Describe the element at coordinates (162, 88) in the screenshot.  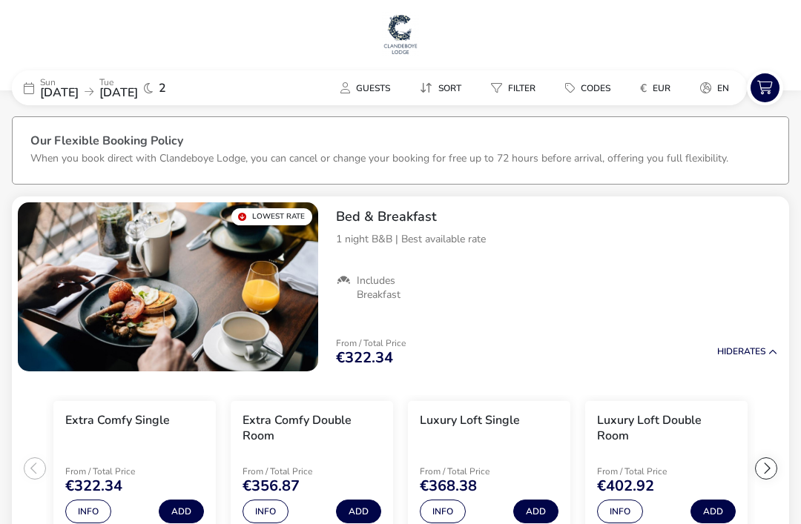
I see `span: 2` at that location.